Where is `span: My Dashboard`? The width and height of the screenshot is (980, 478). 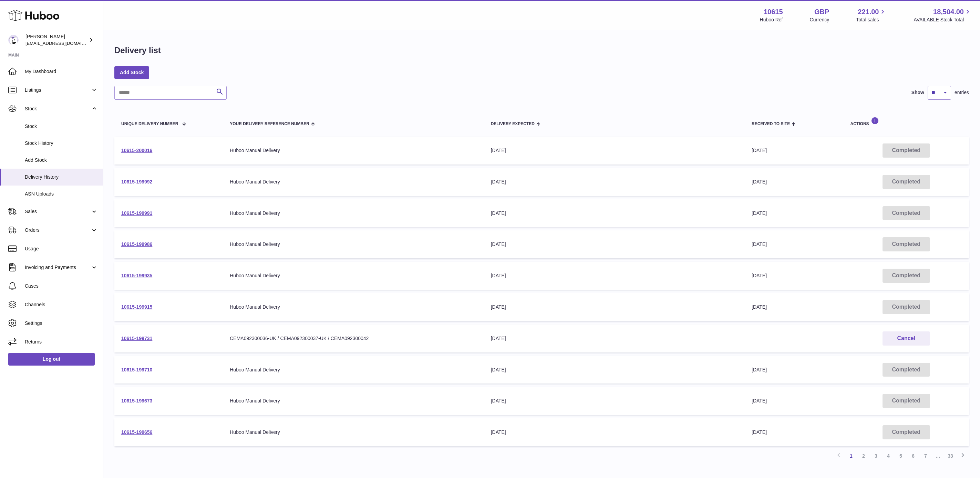
span: My Dashboard is located at coordinates (61, 71).